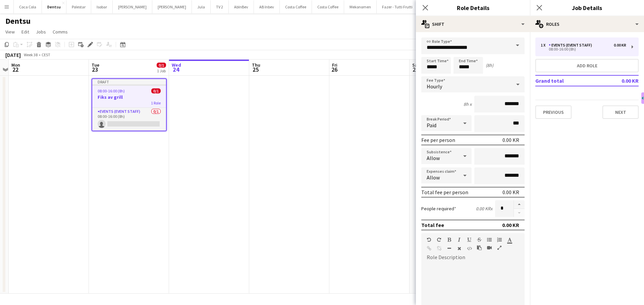  I want to click on button: Undo, so click(429, 240).